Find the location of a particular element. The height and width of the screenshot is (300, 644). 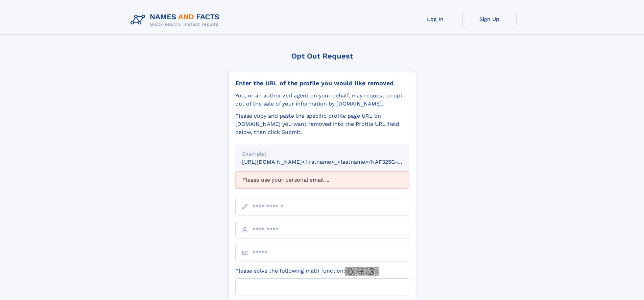

div: Please use your personal email ... is located at coordinates (322, 179).